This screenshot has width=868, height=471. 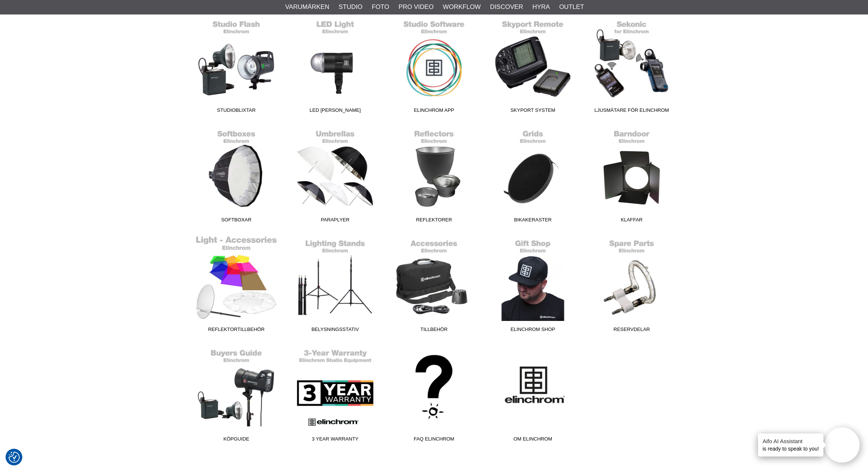 What do you see at coordinates (237, 221) in the screenshot?
I see `span: Softboxar` at bounding box center [237, 221].